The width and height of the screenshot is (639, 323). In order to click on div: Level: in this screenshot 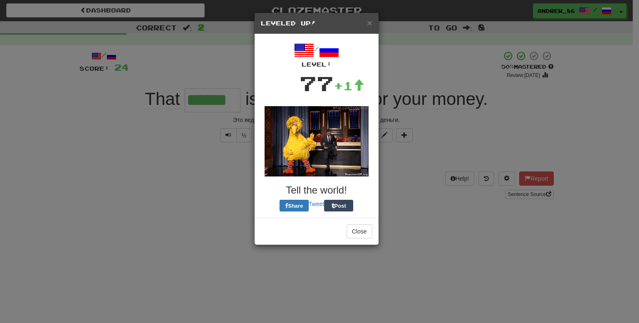, I will do `click(317, 65)`.